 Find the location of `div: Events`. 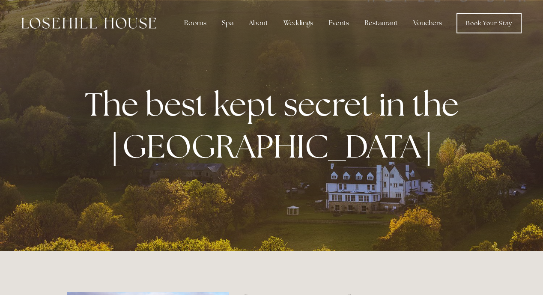

div: Events is located at coordinates (339, 23).